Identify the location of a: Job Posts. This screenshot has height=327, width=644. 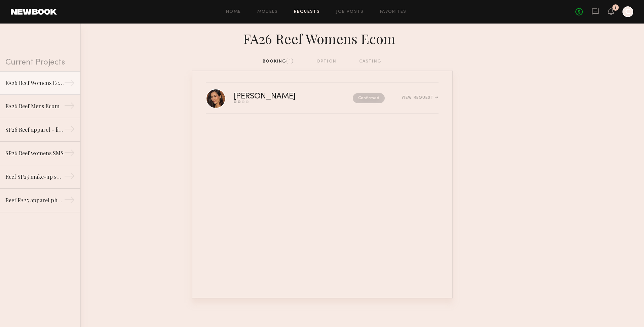
(350, 12).